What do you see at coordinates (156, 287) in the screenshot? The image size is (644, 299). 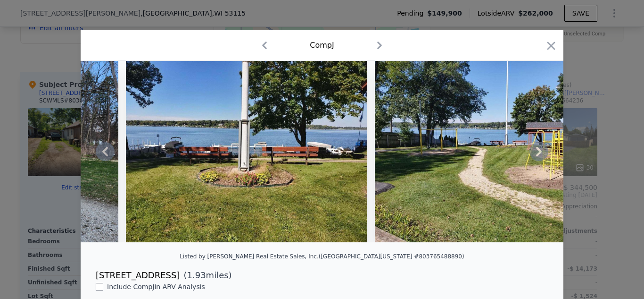 I see `span: Include Comp J in ARV Analysis` at bounding box center [156, 287].